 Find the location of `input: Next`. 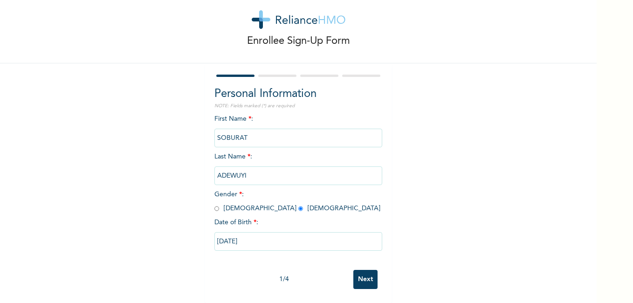

input: Next is located at coordinates (366, 279).